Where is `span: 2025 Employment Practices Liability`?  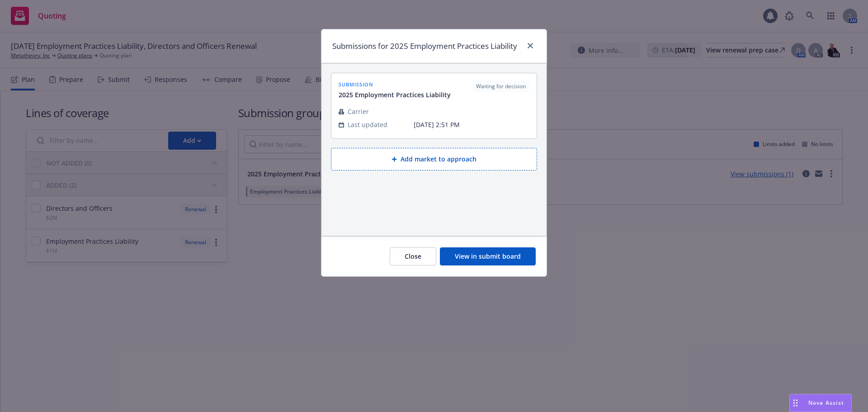 span: 2025 Employment Practices Liability is located at coordinates (394, 94).